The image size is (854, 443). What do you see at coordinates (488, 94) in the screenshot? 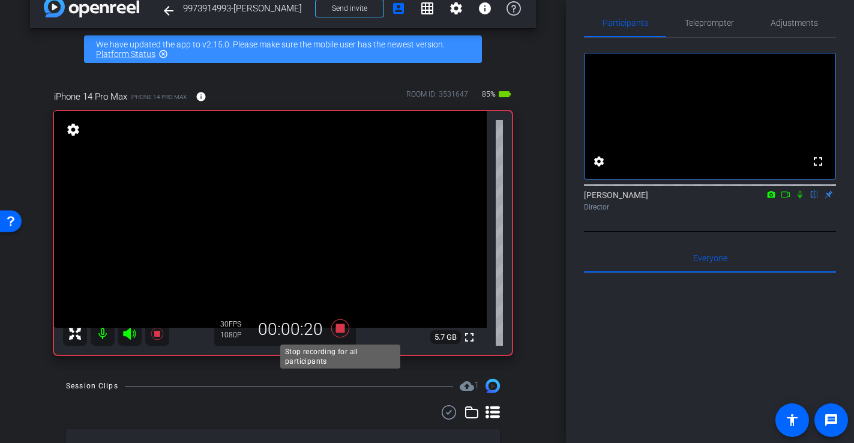
I see `span: 85%` at bounding box center [488, 94].